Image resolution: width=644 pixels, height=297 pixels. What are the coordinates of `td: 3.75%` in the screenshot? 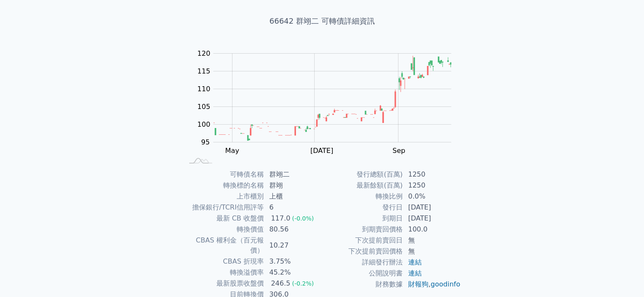 It's located at (293, 262).